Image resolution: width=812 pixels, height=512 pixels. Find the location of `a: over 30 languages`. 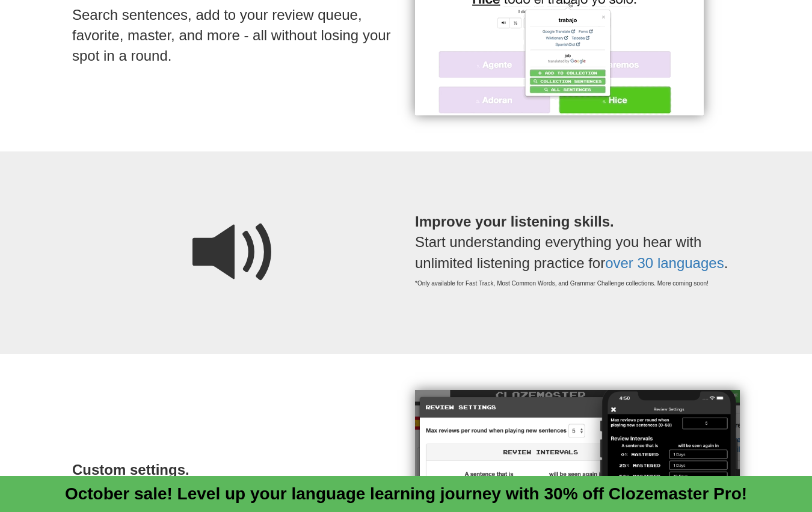

a: over 30 languages is located at coordinates (664, 262).